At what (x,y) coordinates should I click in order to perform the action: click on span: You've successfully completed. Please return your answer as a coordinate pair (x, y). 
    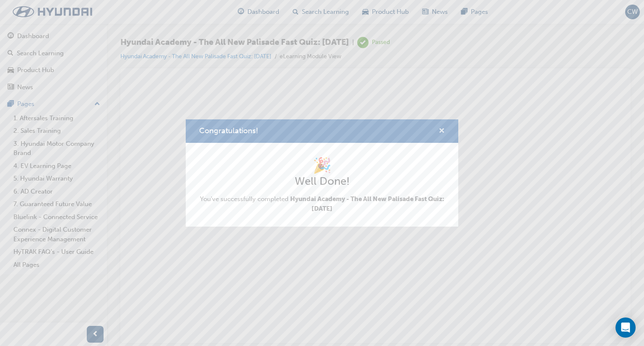
    Looking at the image, I should click on (322, 203).